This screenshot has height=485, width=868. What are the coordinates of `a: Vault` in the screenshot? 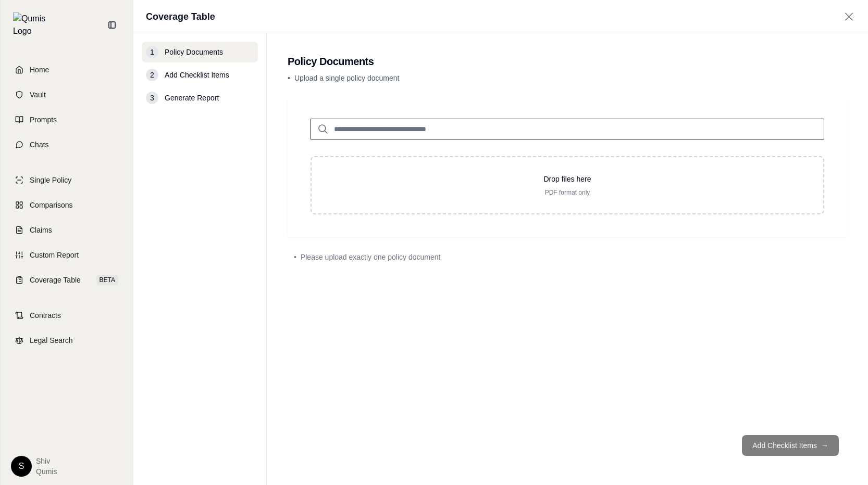 It's located at (66, 95).